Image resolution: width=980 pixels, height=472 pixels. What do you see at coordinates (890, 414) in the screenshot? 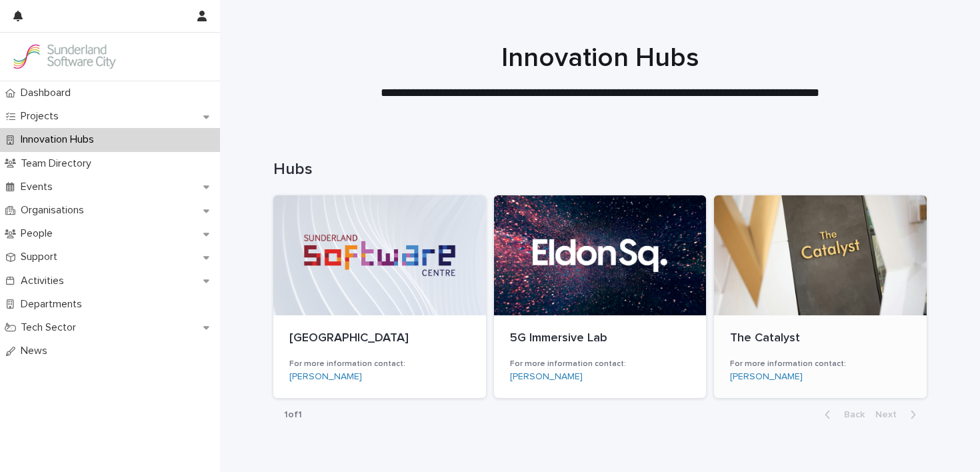
I see `span: Next` at bounding box center [890, 414].